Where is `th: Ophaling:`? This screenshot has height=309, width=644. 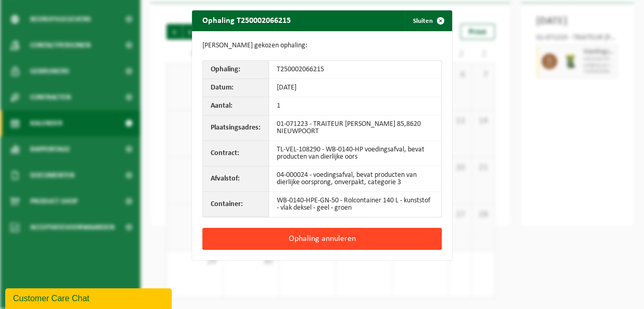
th: Ophaling: is located at coordinates (235, 70).